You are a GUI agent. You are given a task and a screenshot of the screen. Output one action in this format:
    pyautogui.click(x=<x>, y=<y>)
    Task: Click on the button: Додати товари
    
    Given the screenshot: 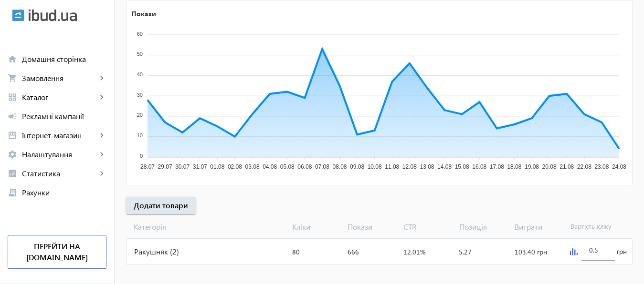 What is the action you would take?
    pyautogui.click(x=161, y=205)
    